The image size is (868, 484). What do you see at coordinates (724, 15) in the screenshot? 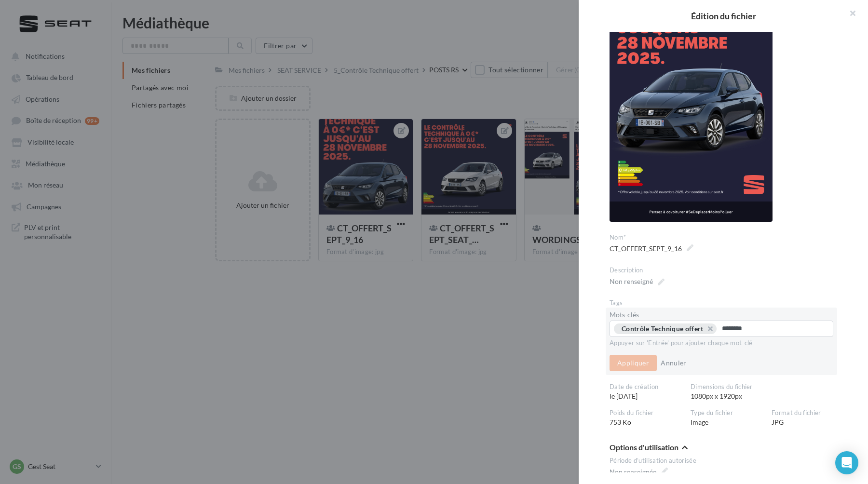
I see `h2: Édition du fichier` at bounding box center [724, 15].